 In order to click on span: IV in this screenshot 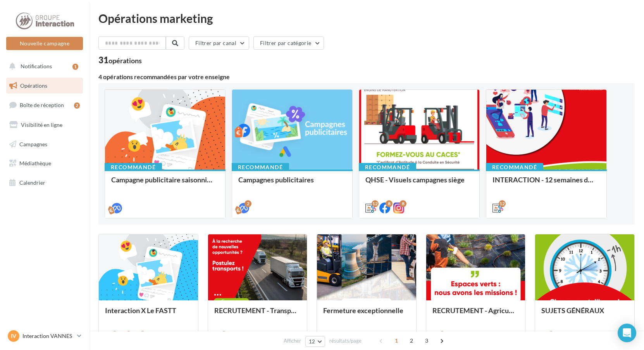, I will do `click(14, 336)`.